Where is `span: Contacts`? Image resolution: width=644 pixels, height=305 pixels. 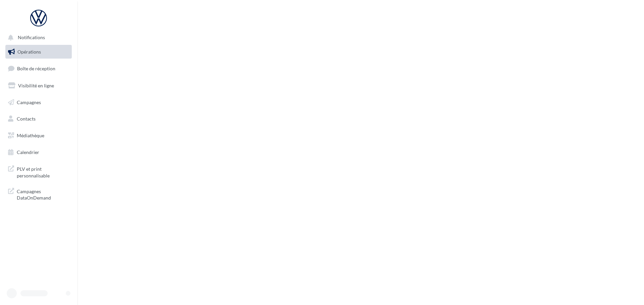 span: Contacts is located at coordinates (26, 119).